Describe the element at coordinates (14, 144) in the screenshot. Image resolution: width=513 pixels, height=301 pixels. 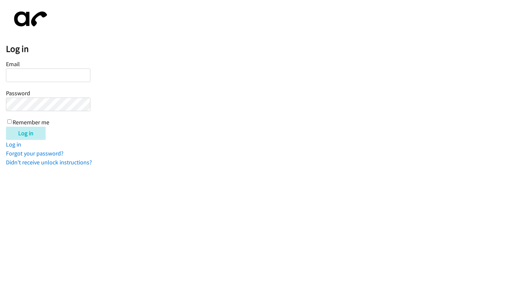
I see `a: Log in` at that location.